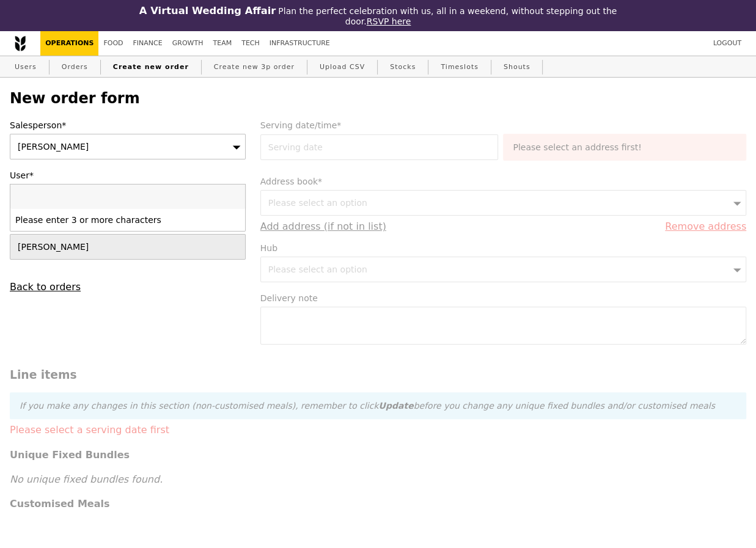  I want to click on a: Operations, so click(69, 43).